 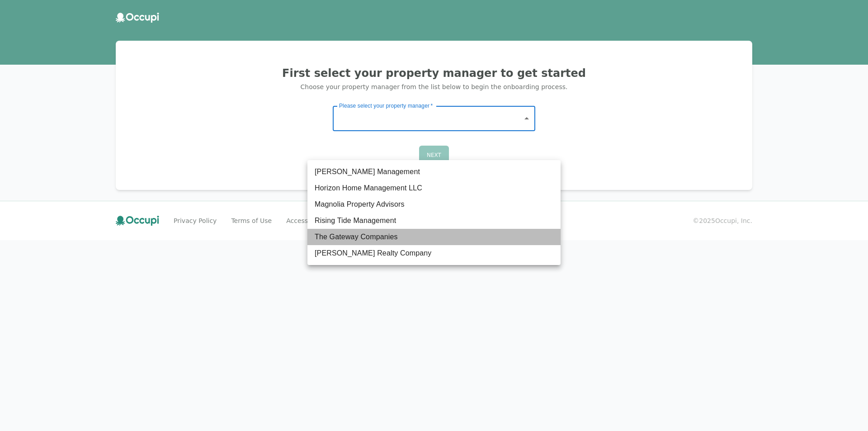 I want to click on li: Horizon Home Management LLC, so click(x=434, y=188).